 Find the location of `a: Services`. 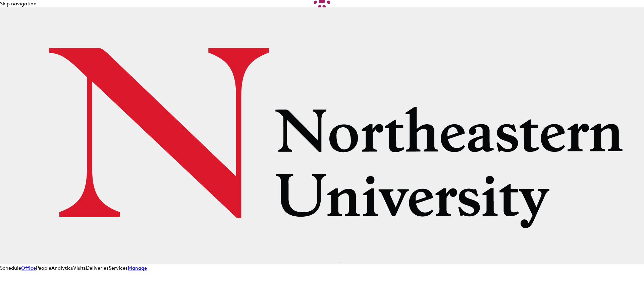

a: Services is located at coordinates (118, 268).